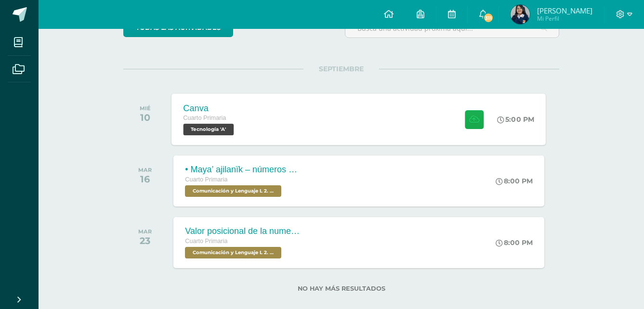 The image size is (644, 309). Describe the element at coordinates (243, 232) in the screenshot. I see `div: Valor posicional de la numeración Maya` at that location.